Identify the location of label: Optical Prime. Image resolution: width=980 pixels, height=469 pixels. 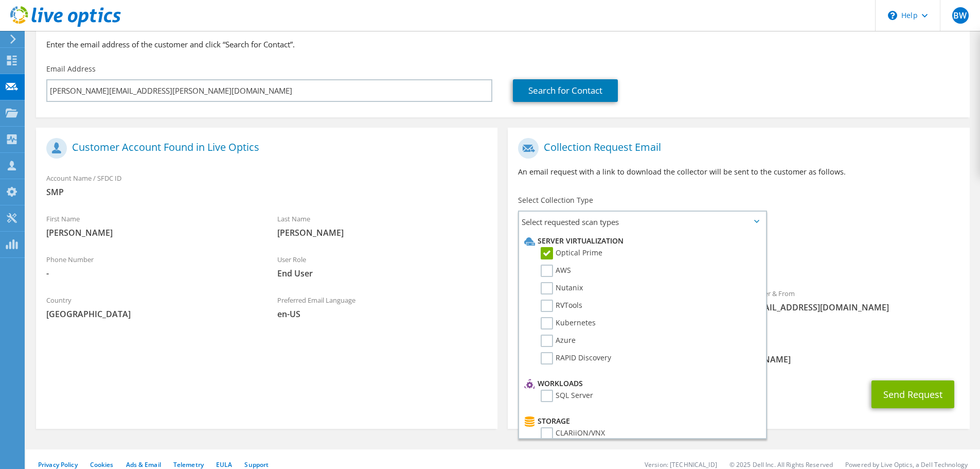
(572, 254).